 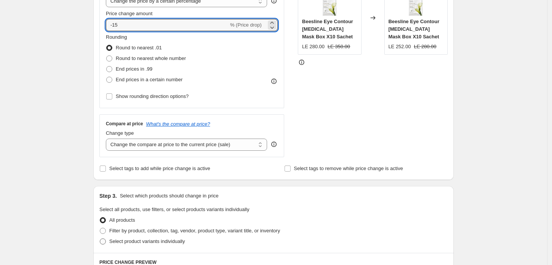 What do you see at coordinates (147, 241) in the screenshot?
I see `span: Select product variants individually` at bounding box center [147, 241].